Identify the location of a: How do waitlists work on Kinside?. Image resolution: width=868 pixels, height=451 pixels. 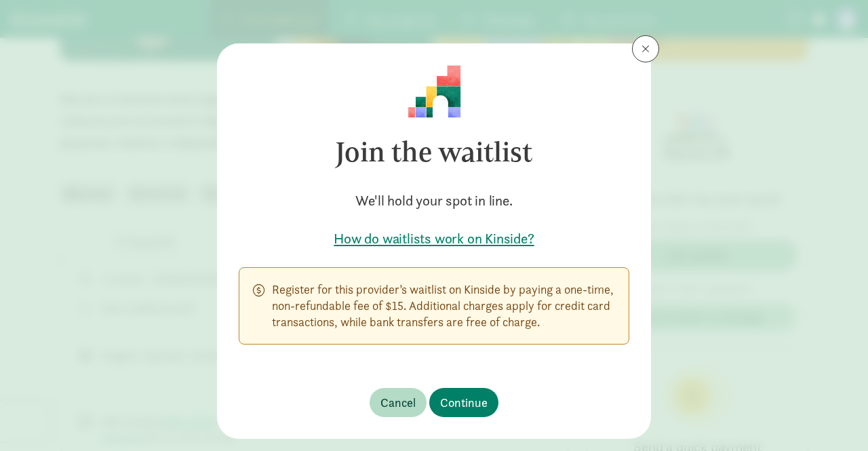
(434, 239).